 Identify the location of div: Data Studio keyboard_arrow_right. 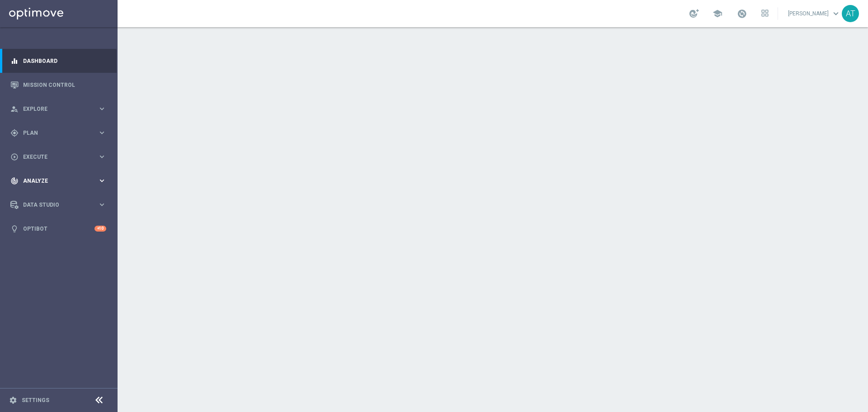
(58, 205).